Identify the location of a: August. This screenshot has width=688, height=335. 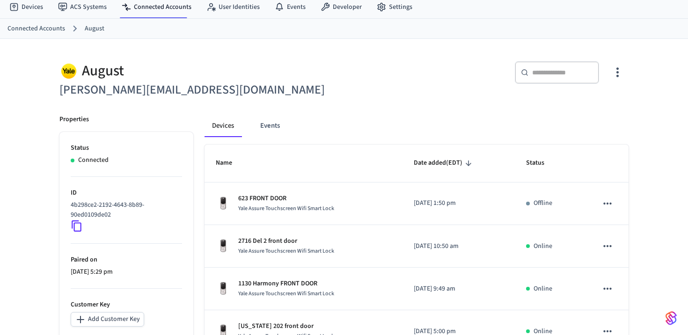
(95, 29).